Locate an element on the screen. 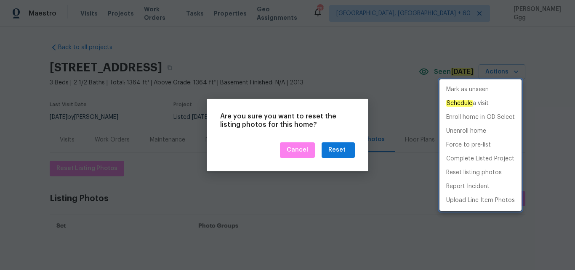 This screenshot has width=575, height=270. p: a visit is located at coordinates (467, 103).